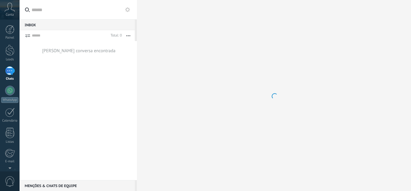 The height and width of the screenshot is (191, 411). Describe the element at coordinates (10, 100) in the screenshot. I see `div: WhatsApp` at that location.